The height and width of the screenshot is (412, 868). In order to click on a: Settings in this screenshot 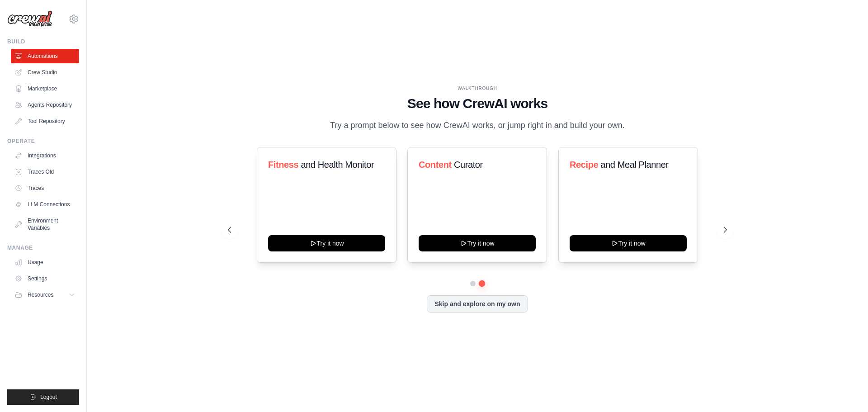, I will do `click(44, 278)`.